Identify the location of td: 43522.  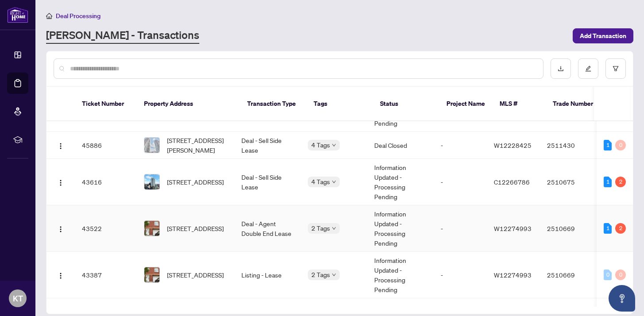
(106, 228).